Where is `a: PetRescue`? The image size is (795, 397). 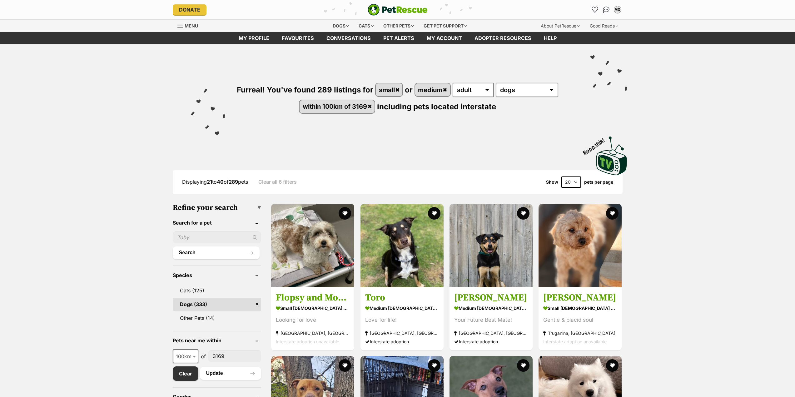 a: PetRescue is located at coordinates (398, 10).